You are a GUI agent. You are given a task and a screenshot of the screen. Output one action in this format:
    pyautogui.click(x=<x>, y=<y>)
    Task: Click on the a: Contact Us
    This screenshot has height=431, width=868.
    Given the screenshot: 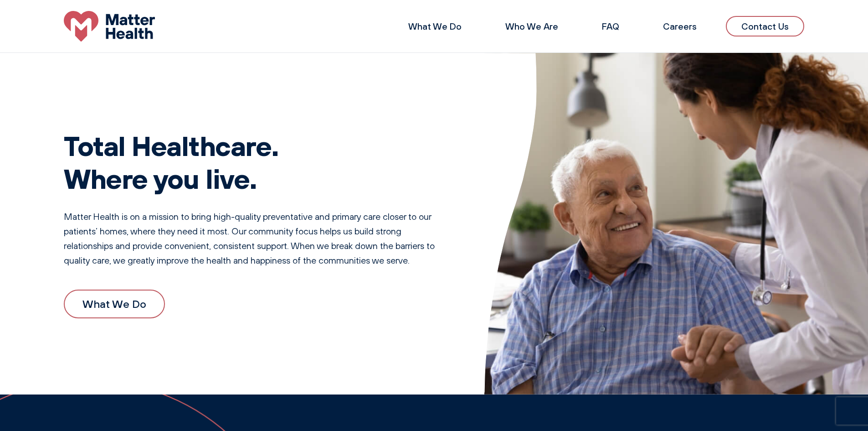 What is the action you would take?
    pyautogui.click(x=765, y=26)
    